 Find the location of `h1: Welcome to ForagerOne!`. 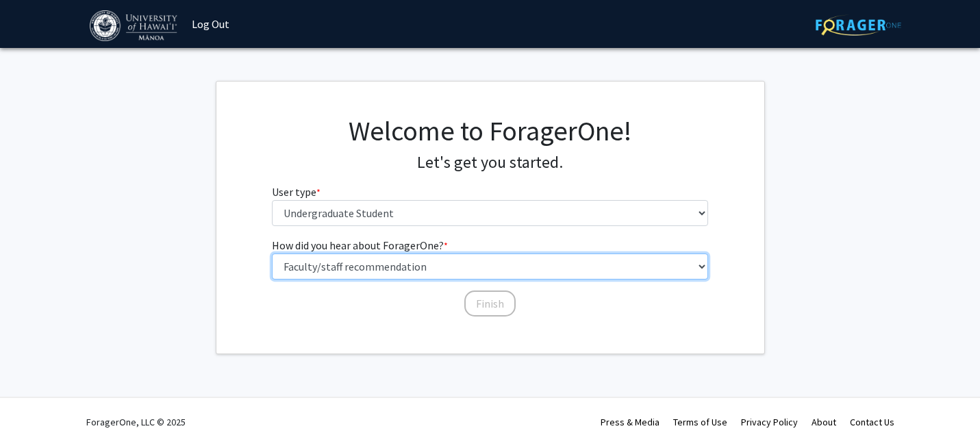

h1: Welcome to ForagerOne! is located at coordinates (490, 131).